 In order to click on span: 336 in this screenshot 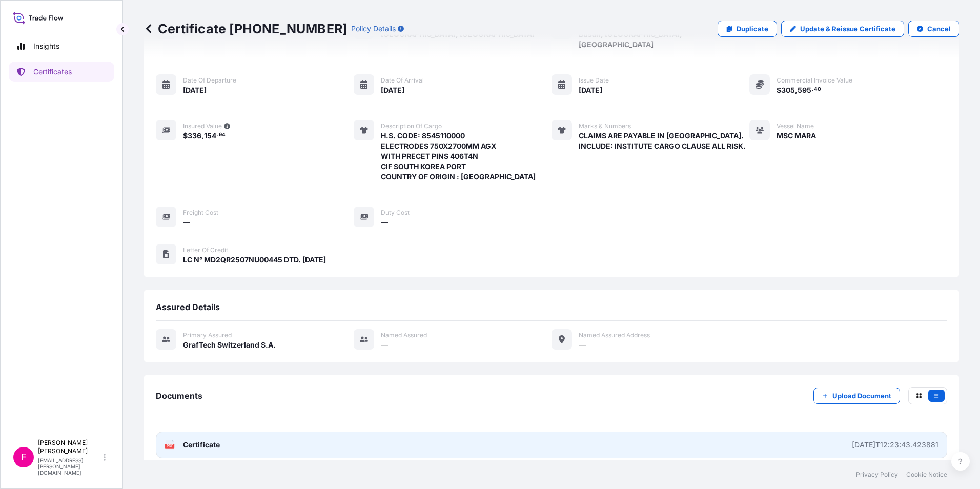, I will do `click(194, 136)`.